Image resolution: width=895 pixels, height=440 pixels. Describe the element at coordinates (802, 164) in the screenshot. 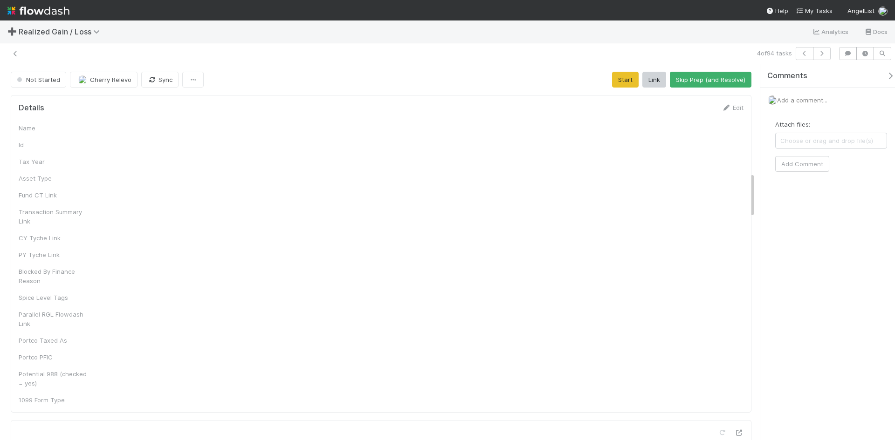

I see `button: Add Comment` at that location.